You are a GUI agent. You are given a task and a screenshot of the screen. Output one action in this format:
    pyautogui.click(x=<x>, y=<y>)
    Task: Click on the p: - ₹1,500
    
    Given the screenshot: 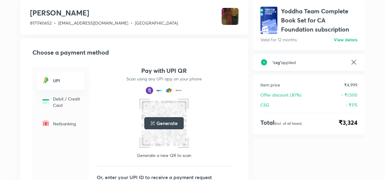 What is the action you would take?
    pyautogui.click(x=349, y=95)
    